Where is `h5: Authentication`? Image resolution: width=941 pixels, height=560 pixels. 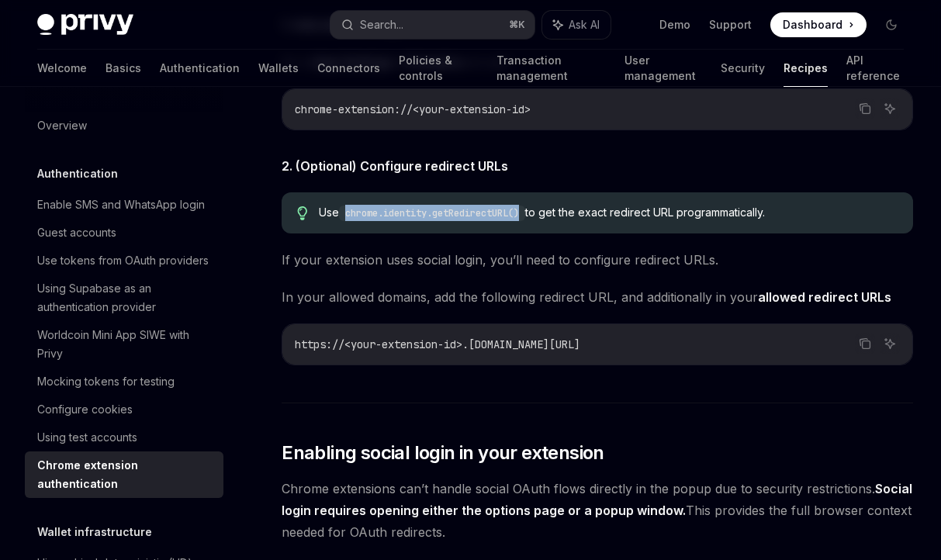
h5: Authentication is located at coordinates (77, 174).